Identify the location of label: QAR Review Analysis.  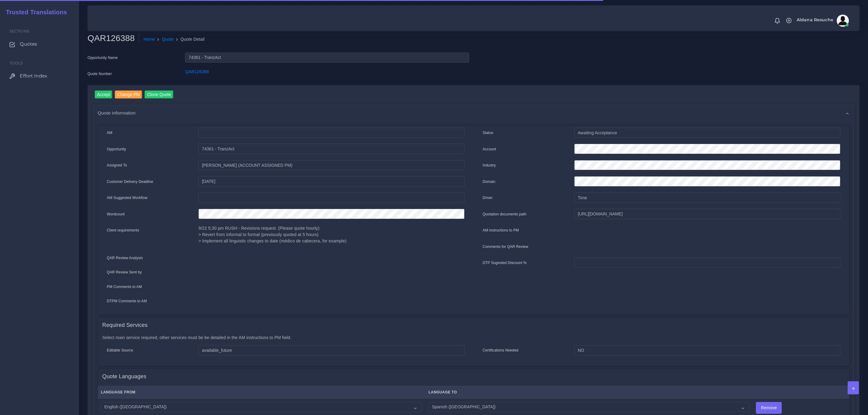
(125, 258).